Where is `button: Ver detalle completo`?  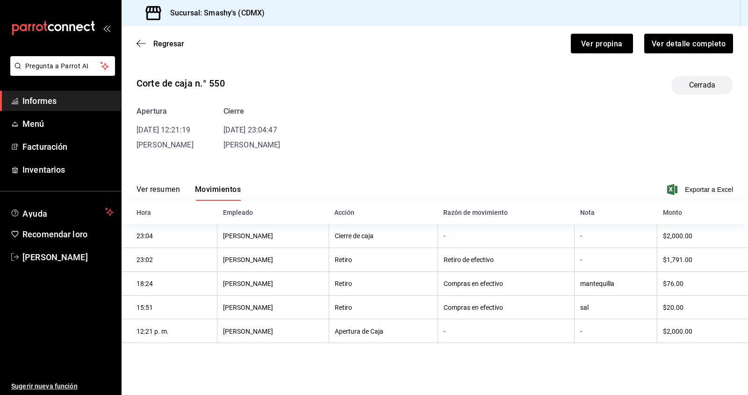
button: Ver detalle completo is located at coordinates (689, 43).